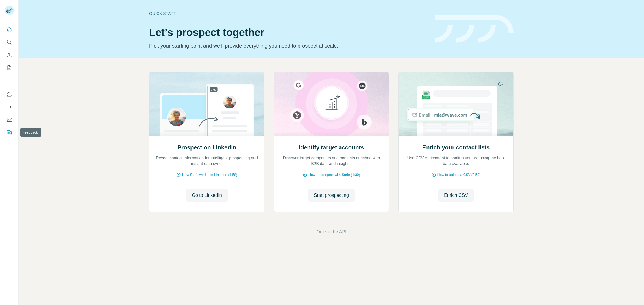  Describe the element at coordinates (207, 147) in the screenshot. I see `h2: Prospect on LinkedIn` at that location.